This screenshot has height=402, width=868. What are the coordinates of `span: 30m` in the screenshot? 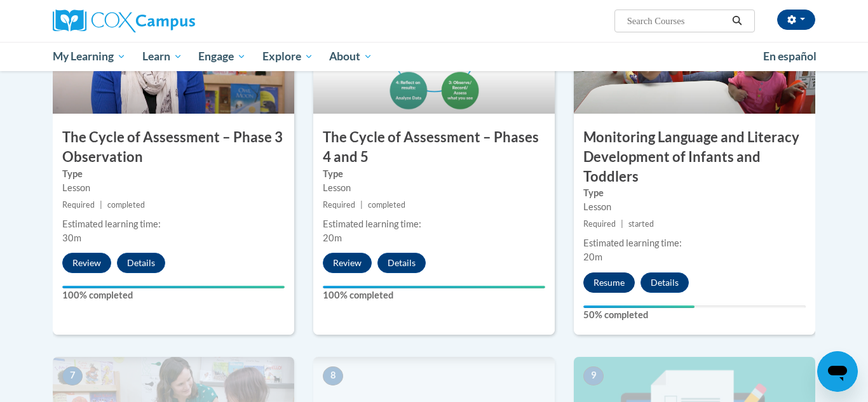 It's located at (72, 237).